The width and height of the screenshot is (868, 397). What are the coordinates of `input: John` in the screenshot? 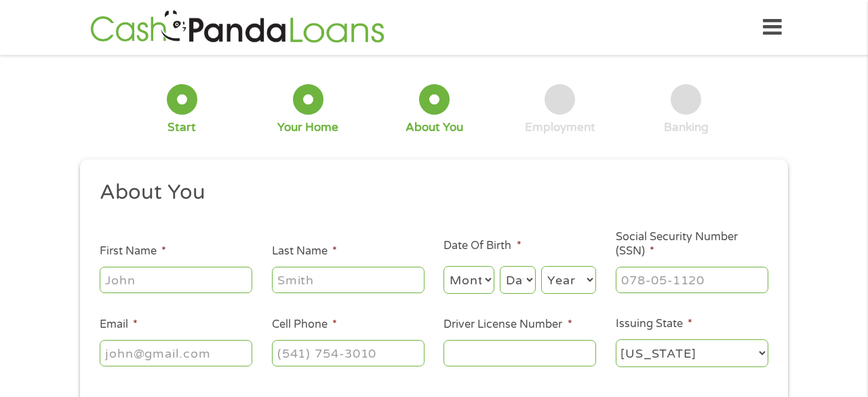 It's located at (175, 279).